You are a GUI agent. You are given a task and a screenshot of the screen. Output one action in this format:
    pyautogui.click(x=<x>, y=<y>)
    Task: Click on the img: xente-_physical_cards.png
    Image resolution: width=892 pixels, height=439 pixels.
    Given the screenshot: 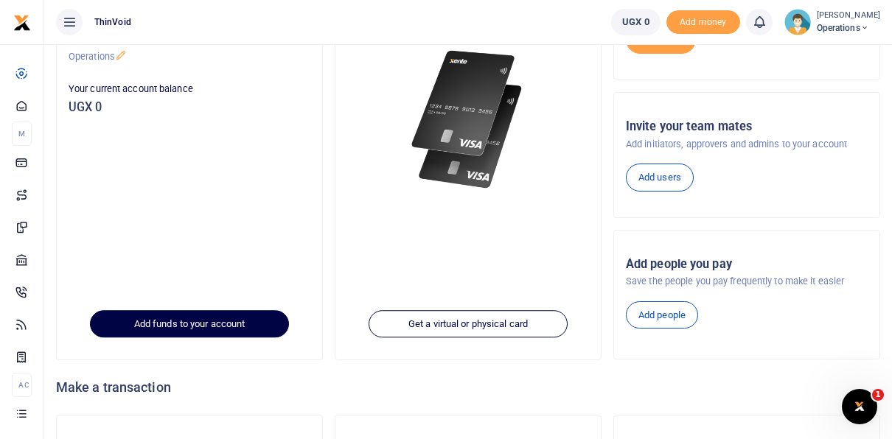 What is the action you would take?
    pyautogui.click(x=468, y=119)
    